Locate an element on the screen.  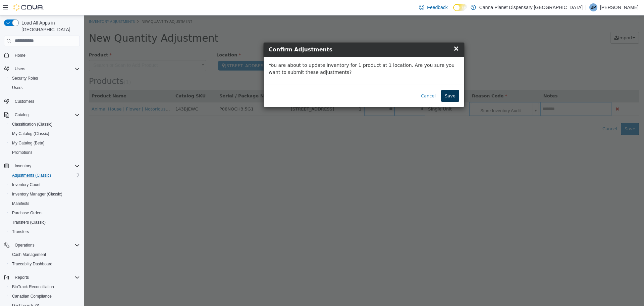
a: My Catalog (Classic) is located at coordinates (31, 134).